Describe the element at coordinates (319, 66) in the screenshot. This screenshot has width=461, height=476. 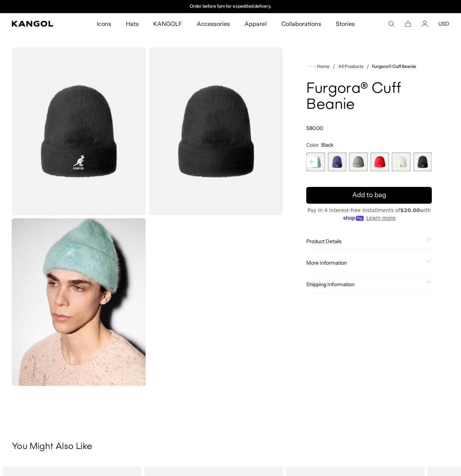
I see `a: Home` at that location.